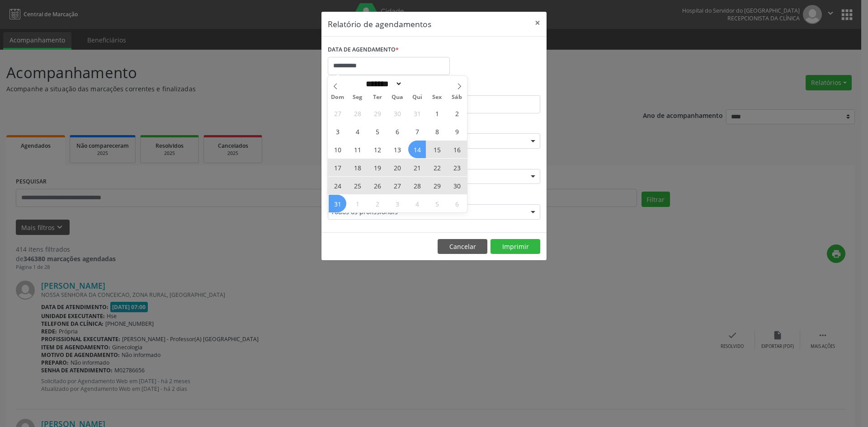  What do you see at coordinates (417, 97) in the screenshot?
I see `span: Qui` at bounding box center [417, 97].